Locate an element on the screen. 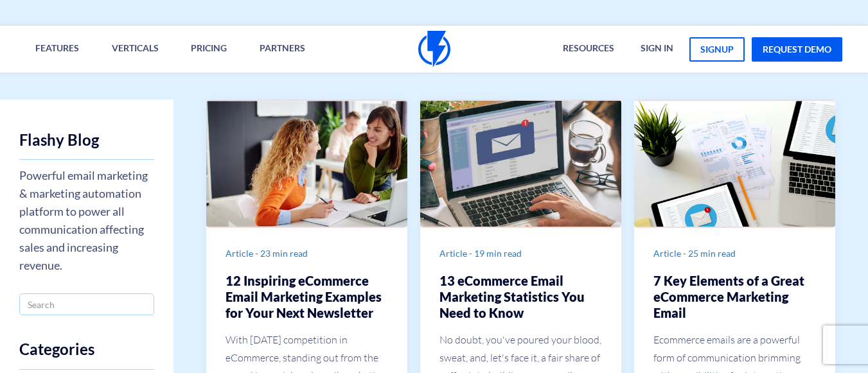 This screenshot has height=373, width=868. h4: Categories is located at coordinates (87, 355).